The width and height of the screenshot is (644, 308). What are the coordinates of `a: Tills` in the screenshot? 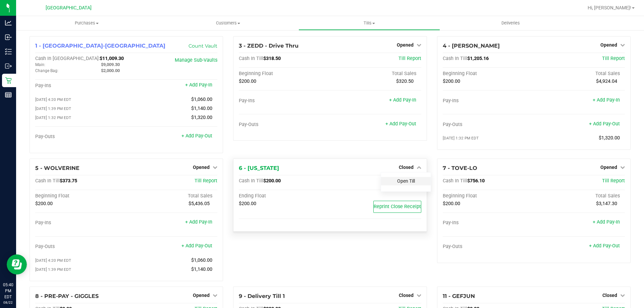 It's located at (369, 23).